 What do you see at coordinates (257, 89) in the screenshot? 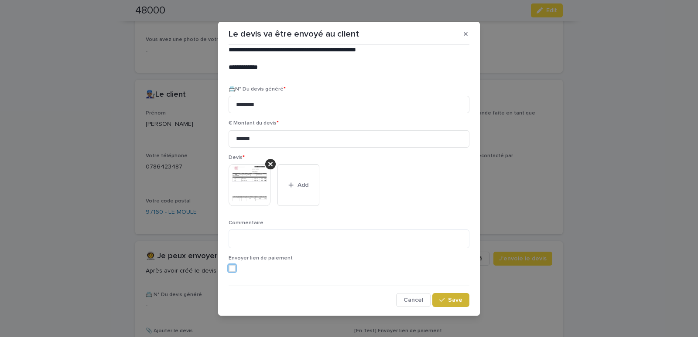
I see `span: 📇N° Du devis généré` at bounding box center [257, 89].